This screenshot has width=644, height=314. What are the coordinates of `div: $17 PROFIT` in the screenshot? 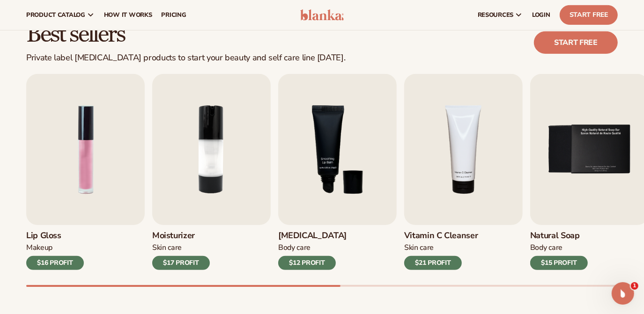 It's located at (181, 263).